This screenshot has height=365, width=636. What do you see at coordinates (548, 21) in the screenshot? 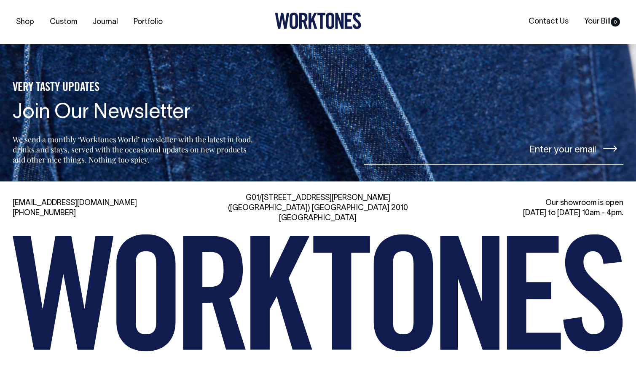
I see `a: Contact Us` at bounding box center [548, 21].